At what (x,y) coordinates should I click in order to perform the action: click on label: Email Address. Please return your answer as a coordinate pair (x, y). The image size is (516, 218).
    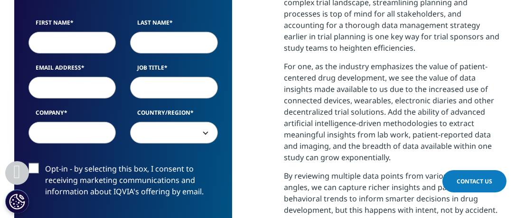
    Looking at the image, I should click on (72, 70).